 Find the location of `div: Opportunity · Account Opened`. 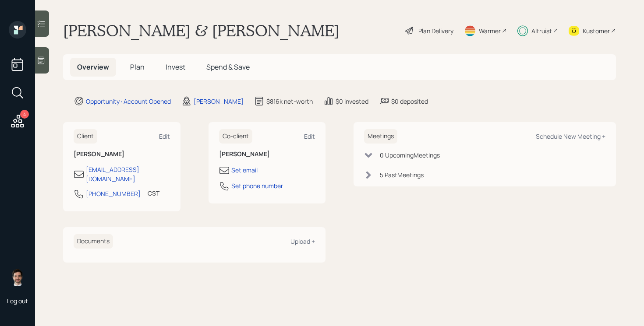

div: Opportunity · Account Opened is located at coordinates (128, 101).